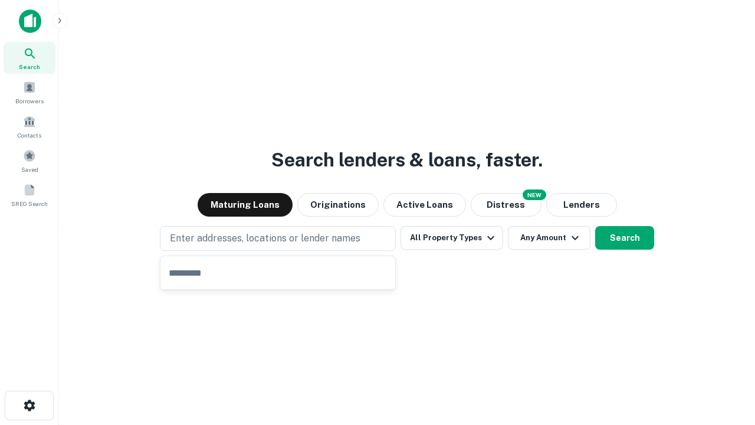  I want to click on div: SREO Search, so click(30, 195).